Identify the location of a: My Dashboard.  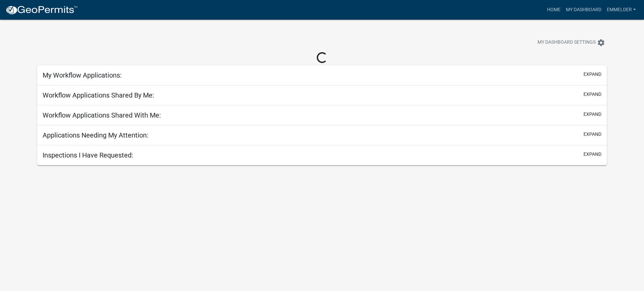
(583, 10).